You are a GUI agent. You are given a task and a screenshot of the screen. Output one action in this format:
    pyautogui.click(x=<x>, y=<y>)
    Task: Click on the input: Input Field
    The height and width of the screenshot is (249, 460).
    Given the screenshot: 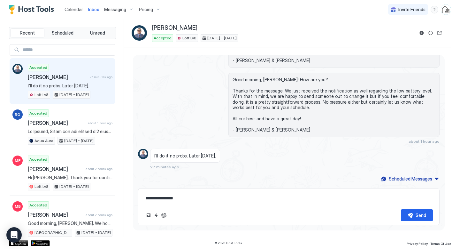 What is the action you would take?
    pyautogui.click(x=67, y=50)
    